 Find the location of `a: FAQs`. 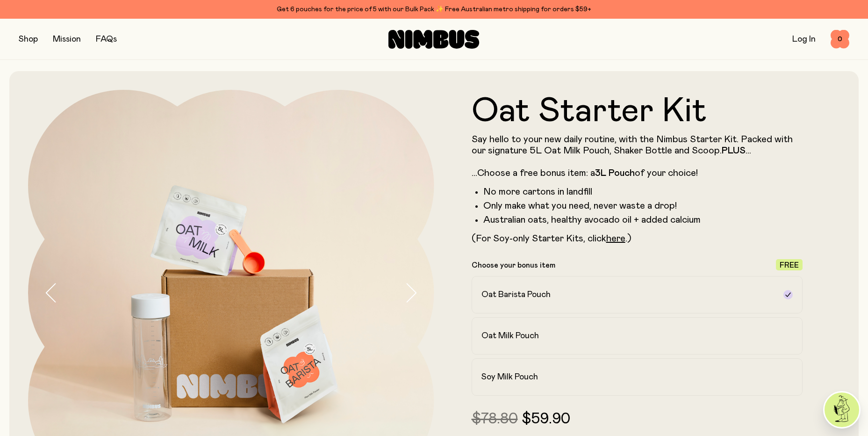

a: FAQs is located at coordinates (106, 40).